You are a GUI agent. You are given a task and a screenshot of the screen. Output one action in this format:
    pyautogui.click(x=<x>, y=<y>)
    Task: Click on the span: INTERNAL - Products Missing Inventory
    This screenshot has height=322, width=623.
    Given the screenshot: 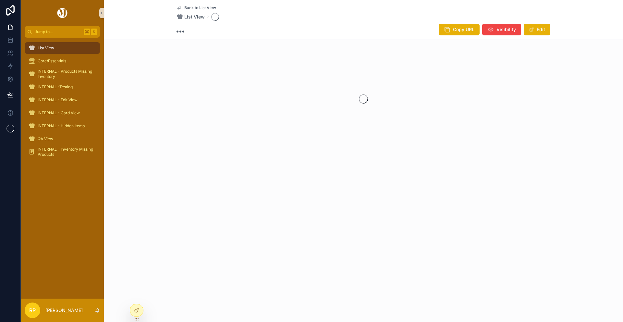 What is the action you would take?
    pyautogui.click(x=66, y=74)
    